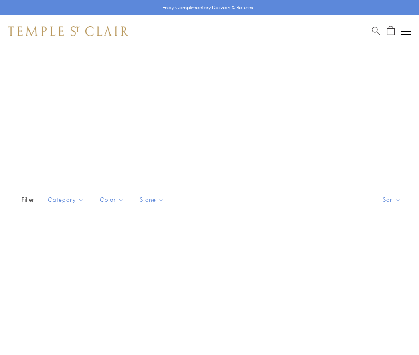 The height and width of the screenshot is (355, 419). I want to click on button: Stone, so click(152, 199).